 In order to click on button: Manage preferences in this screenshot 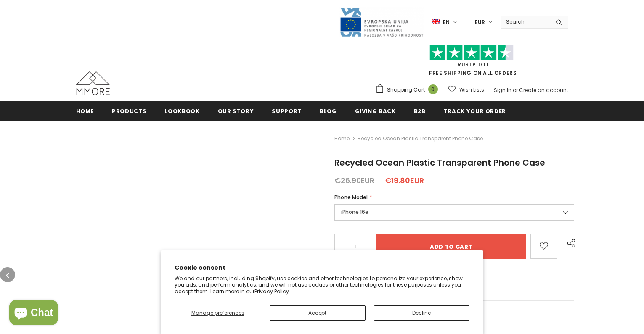, I will do `click(218, 313)`.